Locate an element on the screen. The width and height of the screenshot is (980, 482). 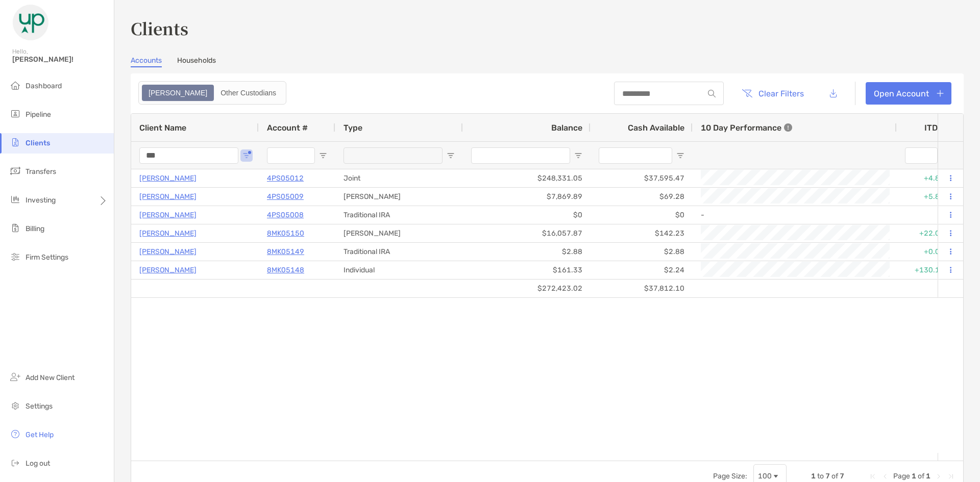
div: $161.33 is located at coordinates (527, 270).